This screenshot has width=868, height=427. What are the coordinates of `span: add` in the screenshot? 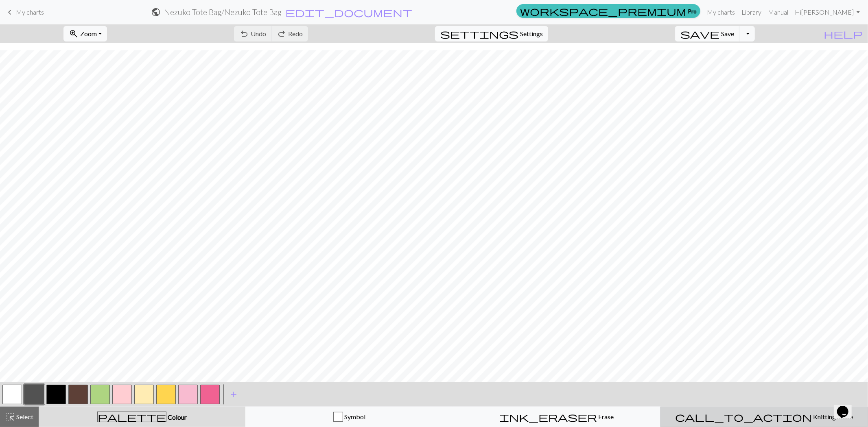 It's located at (233, 394).